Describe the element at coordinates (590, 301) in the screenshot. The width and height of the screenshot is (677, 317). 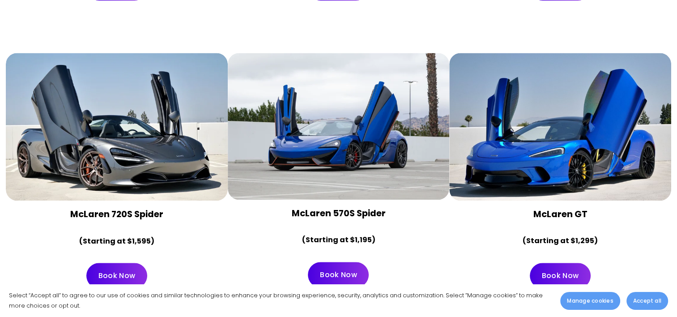
I see `span: Manage cookies` at that location.